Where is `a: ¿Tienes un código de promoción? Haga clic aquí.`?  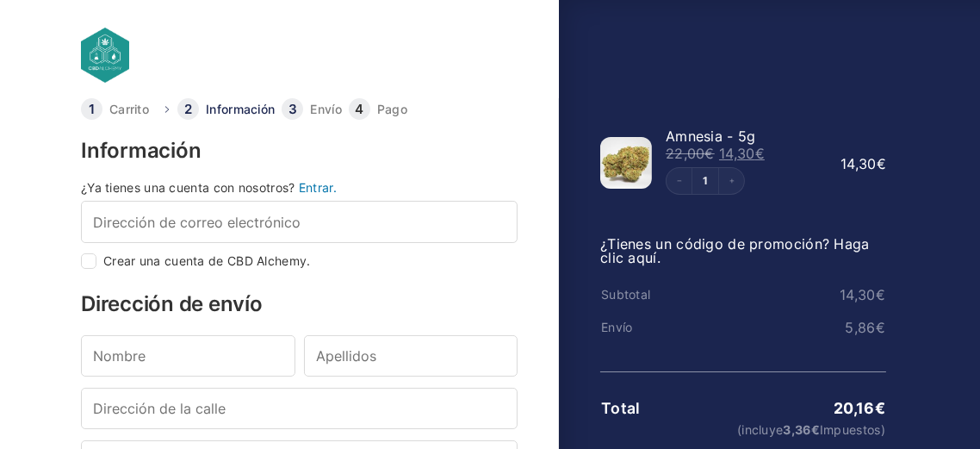 a: ¿Tienes un código de promoción? Haga clic aquí. is located at coordinates (734, 251).